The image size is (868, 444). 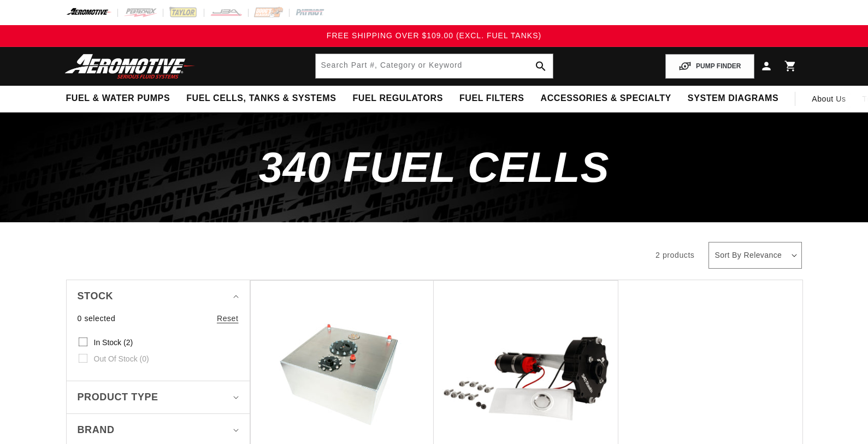 What do you see at coordinates (491, 98) in the screenshot?
I see `summary: Fuel Filters` at bounding box center [491, 98].